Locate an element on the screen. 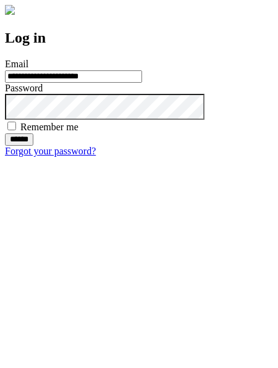 This screenshot has height=368, width=278. label: Email is located at coordinates (17, 64).